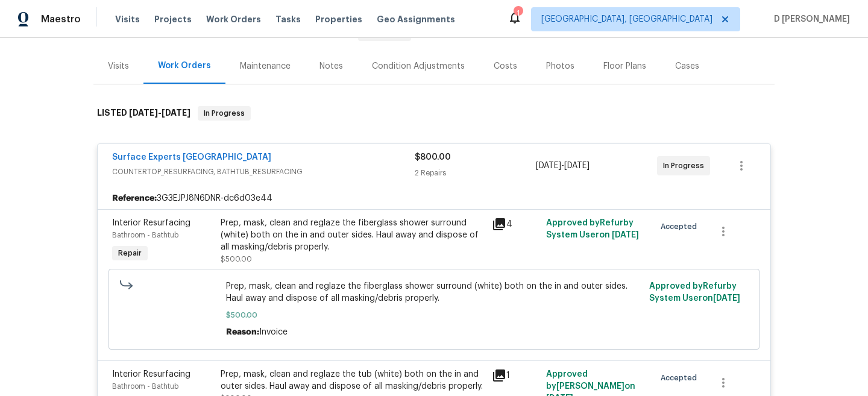 The width and height of the screenshot is (868, 396). Describe the element at coordinates (353, 381) in the screenshot. I see `div: Prep, mask, clean and reglaze the tub (white) both on the in and outer sides. Haul away and dispo...` at that location.